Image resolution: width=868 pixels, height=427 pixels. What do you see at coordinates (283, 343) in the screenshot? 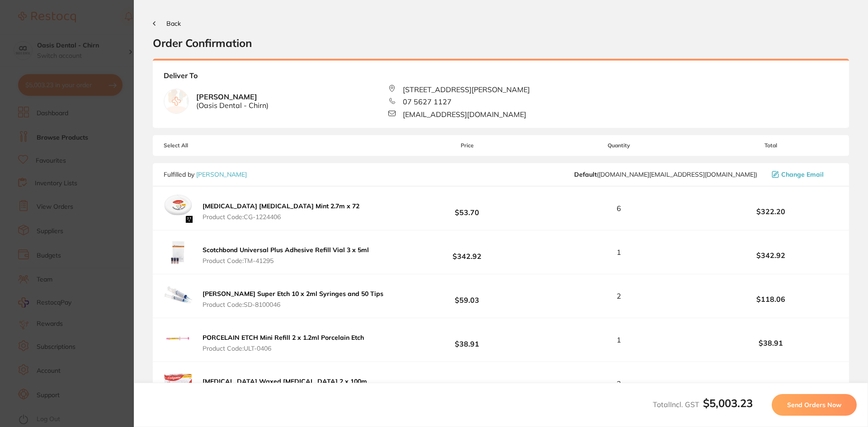
I see `button: PORCELAIN ETCH Mini Refill 2 x 1.2ml Porcelain Etch Product Code:ULT-0406` at bounding box center [283, 343].